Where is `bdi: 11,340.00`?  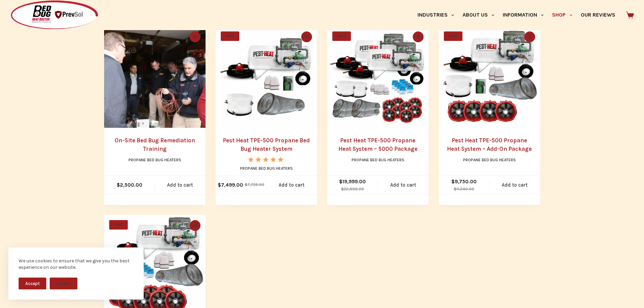 bdi: 11,340.00 is located at coordinates (464, 189).